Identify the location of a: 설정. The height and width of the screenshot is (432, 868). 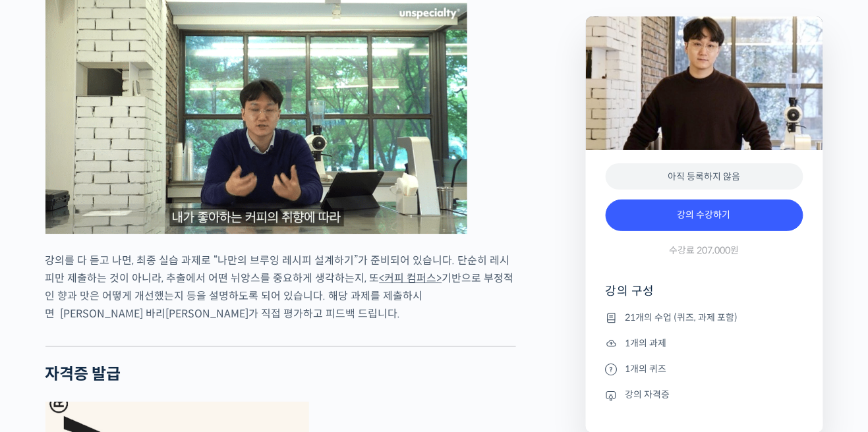
(212, 339).